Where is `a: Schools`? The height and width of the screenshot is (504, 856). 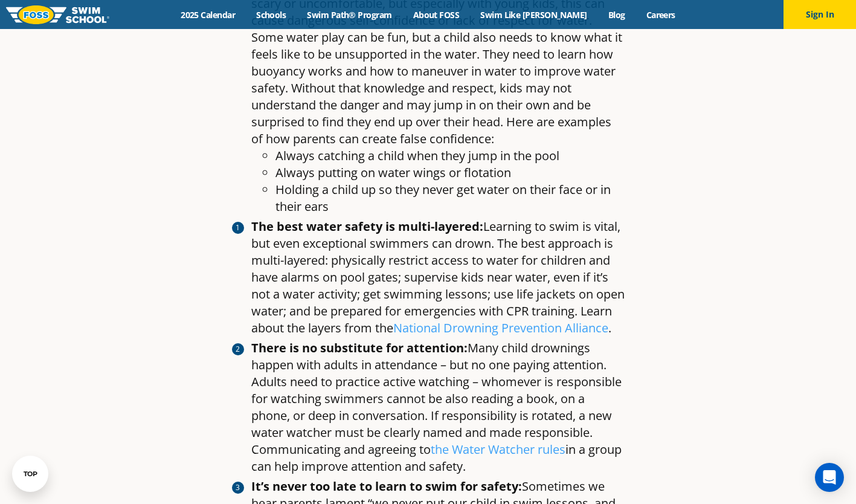 a: Schools is located at coordinates (271, 15).